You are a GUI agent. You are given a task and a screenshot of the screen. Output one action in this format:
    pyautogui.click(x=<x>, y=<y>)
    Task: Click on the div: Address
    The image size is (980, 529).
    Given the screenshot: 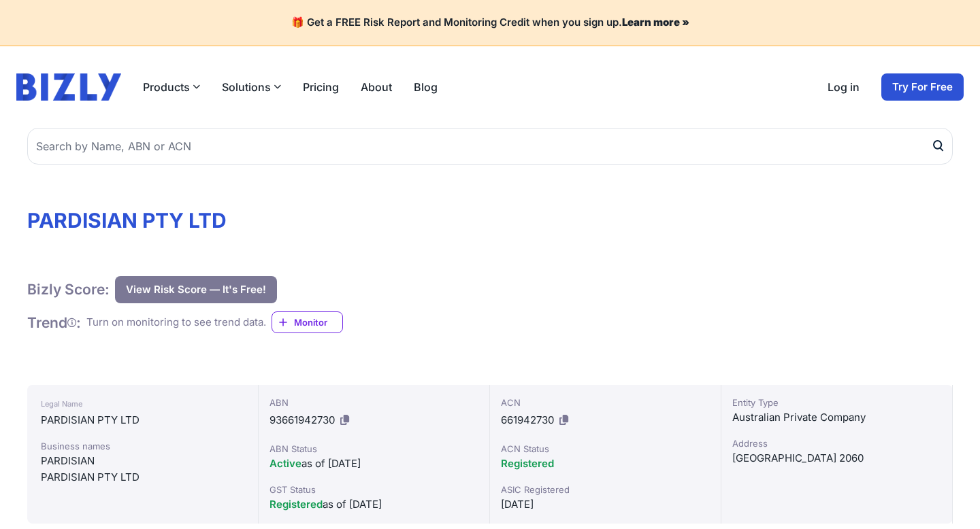 What is the action you would take?
    pyautogui.click(x=836, y=443)
    